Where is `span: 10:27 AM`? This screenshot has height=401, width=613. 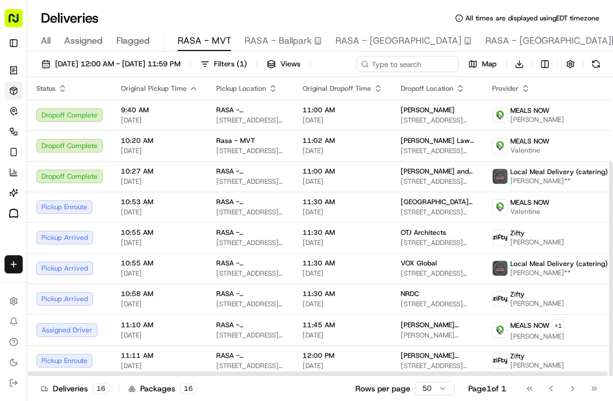 span: 10:27 AM is located at coordinates (159, 171).